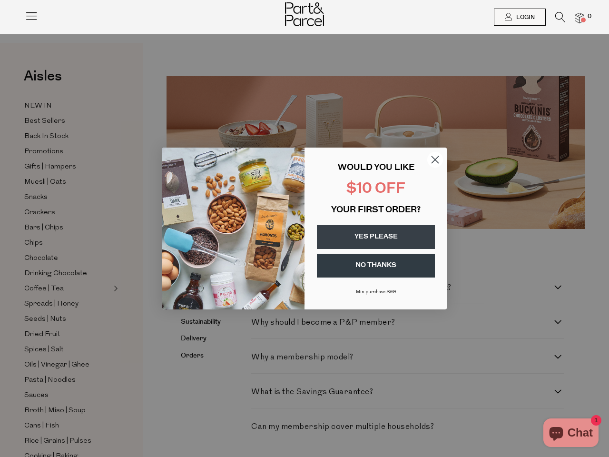 This screenshot has width=609, height=457. What do you see at coordinates (571, 433) in the screenshot?
I see `inbox-online-store-chat: Shopify online store chat` at bounding box center [571, 433].